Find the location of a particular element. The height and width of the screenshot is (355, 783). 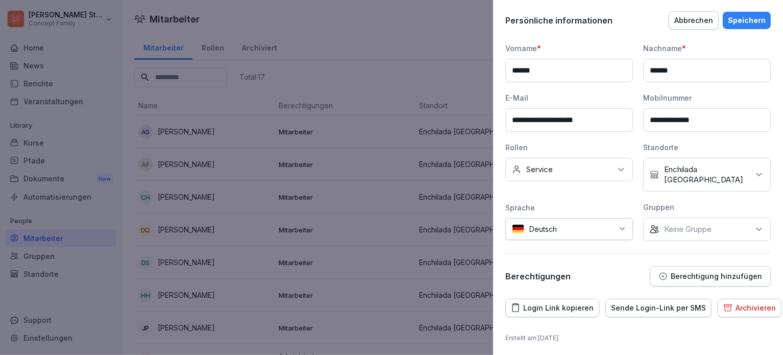

p: Berechtigung hinzufügen is located at coordinates (716, 276).